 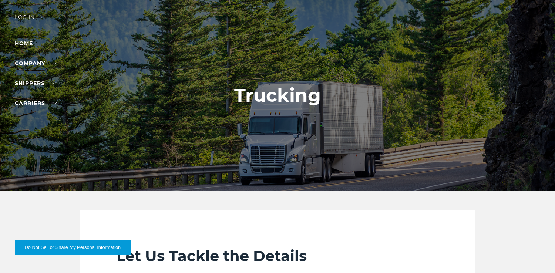 I want to click on h1: Trucking, so click(x=277, y=95).